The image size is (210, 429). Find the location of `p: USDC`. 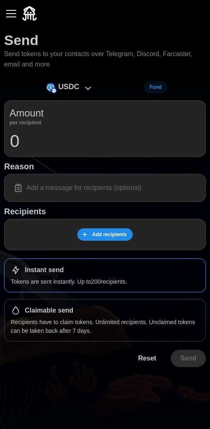

p: USDC is located at coordinates (69, 87).